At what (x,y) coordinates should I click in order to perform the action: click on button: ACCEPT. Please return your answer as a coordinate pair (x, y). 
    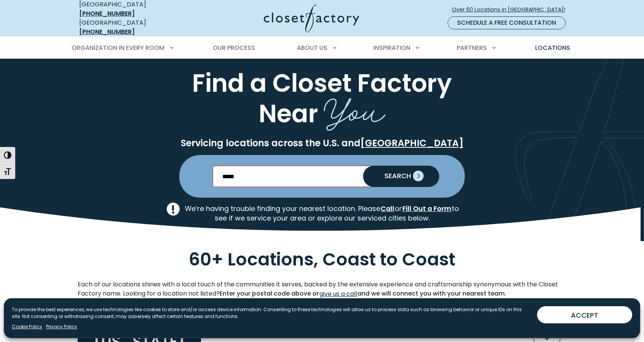
    Looking at the image, I should click on (585, 314).